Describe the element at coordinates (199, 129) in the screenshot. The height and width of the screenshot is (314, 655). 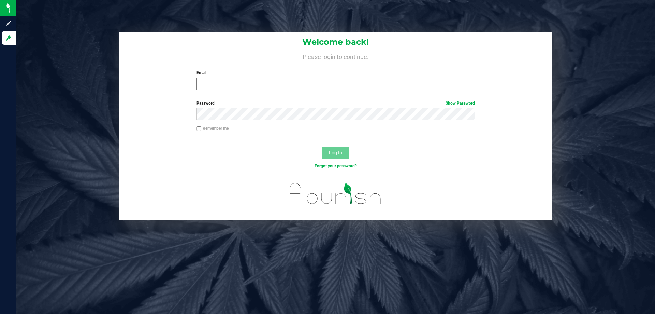
I see `input: Remember me` at that location.